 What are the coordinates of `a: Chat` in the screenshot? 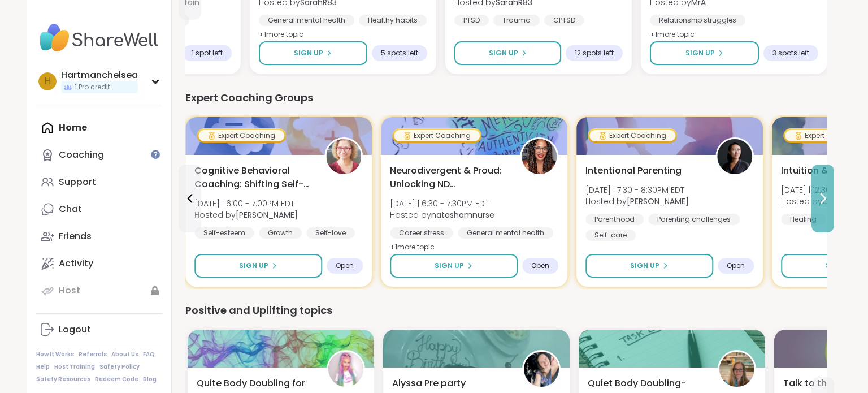 It's located at (99, 209).